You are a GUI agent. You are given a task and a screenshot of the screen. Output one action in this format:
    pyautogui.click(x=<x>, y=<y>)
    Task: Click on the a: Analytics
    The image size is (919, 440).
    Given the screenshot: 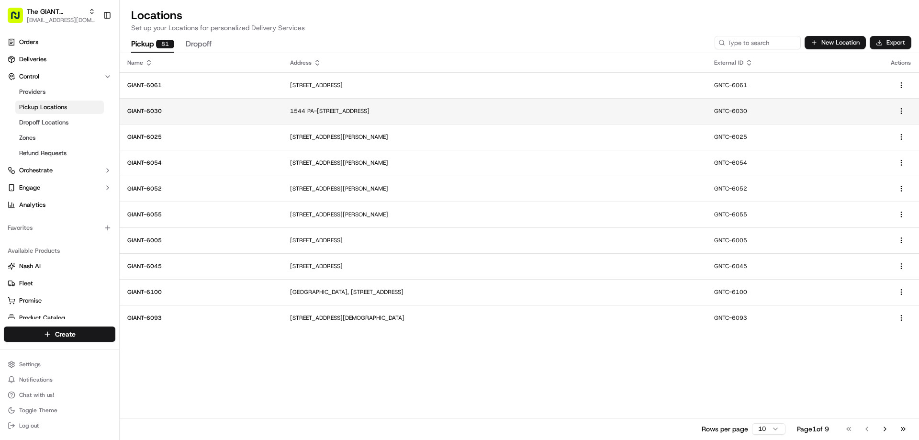 What is the action you would take?
    pyautogui.click(x=59, y=205)
    